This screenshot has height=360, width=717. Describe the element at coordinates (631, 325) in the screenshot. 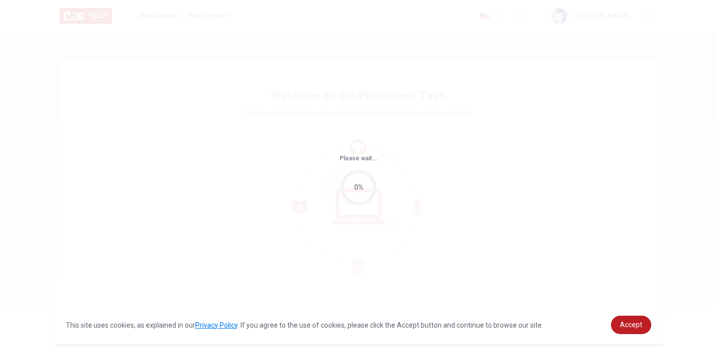

I see `a: dismiss cookie message` at that location.